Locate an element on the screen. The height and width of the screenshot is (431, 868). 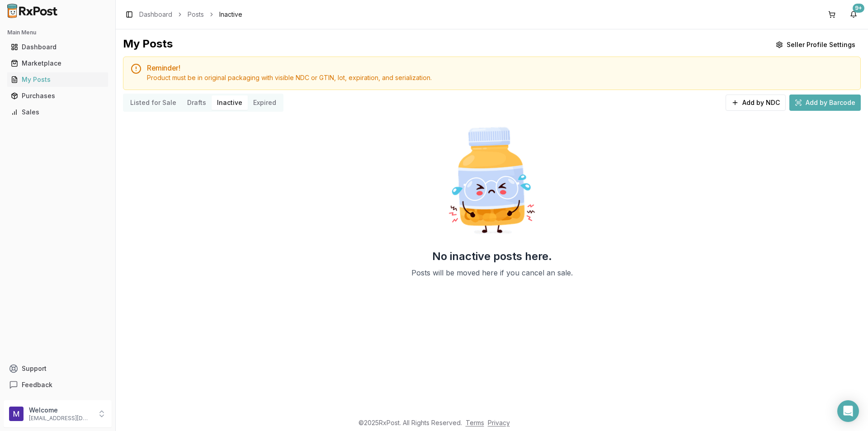
button: Feedback is located at coordinates (58, 385).